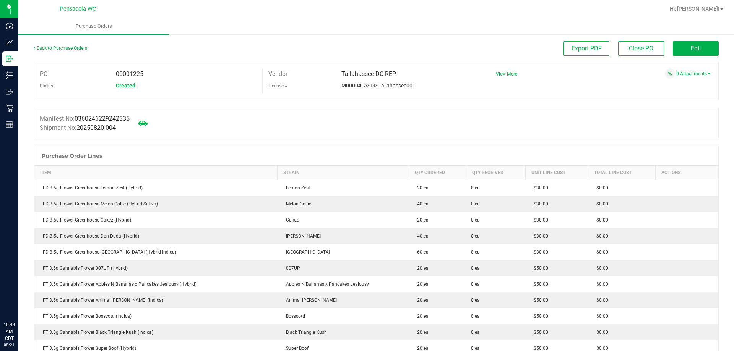 The image size is (734, 351). I want to click on p: 10:44 AM CDT, so click(9, 332).